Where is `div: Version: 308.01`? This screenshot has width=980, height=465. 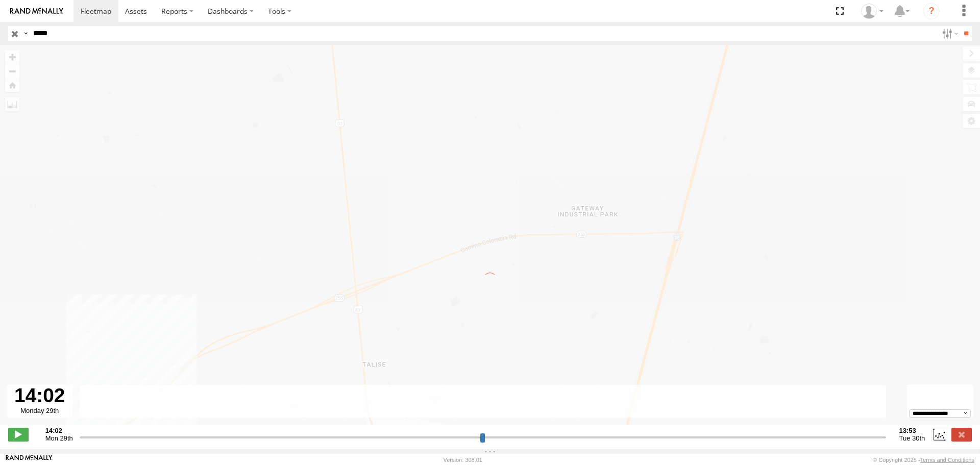 div: Version: 308.01 is located at coordinates (463, 460).